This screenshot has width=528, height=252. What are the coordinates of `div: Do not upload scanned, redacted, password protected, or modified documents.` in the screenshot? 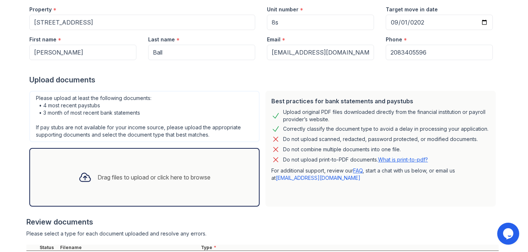 It's located at (380, 139).